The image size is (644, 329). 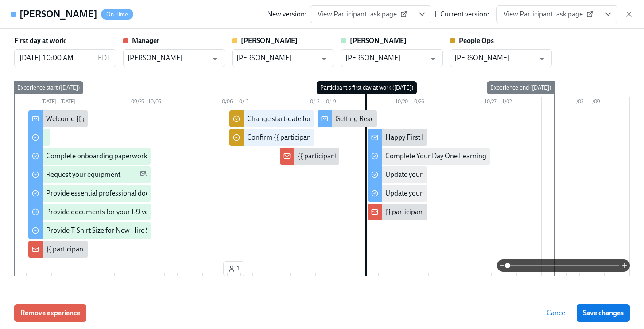 What do you see at coordinates (146, 40) in the screenshot?
I see `strong: Manager` at bounding box center [146, 40].